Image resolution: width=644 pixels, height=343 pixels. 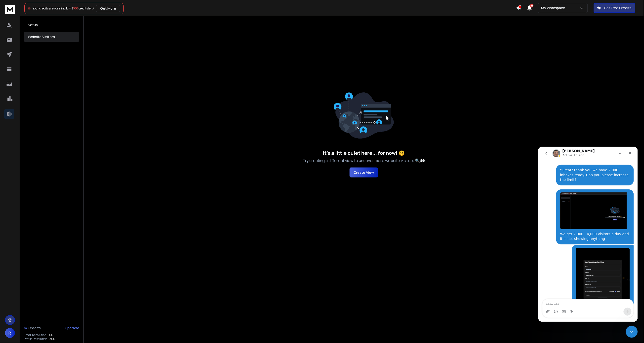 I want to click on p: Profile Resolution :, so click(x=36, y=339).